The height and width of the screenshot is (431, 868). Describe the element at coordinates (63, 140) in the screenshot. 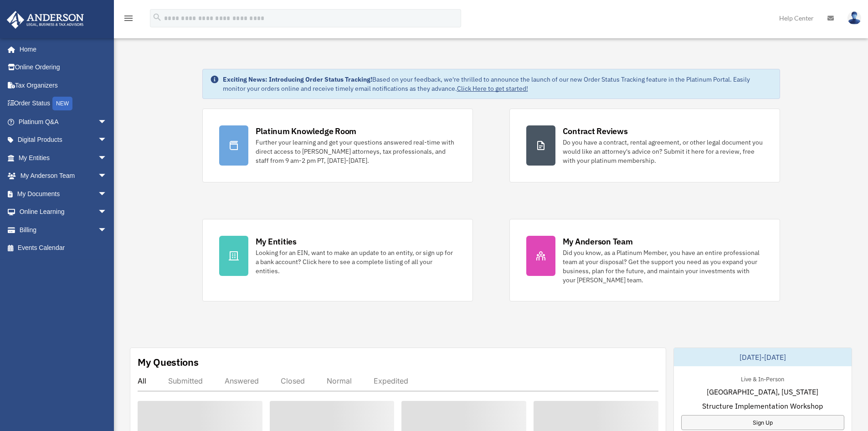

I see `a: Digital Productsarrow_drop_down` at that location.